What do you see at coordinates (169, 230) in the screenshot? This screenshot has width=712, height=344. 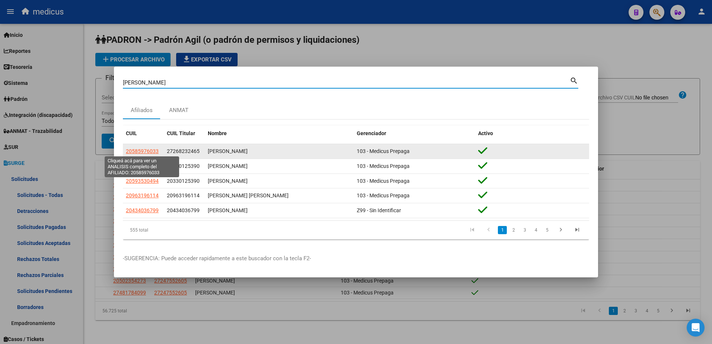 I see `div: 555 total` at bounding box center [169, 230].